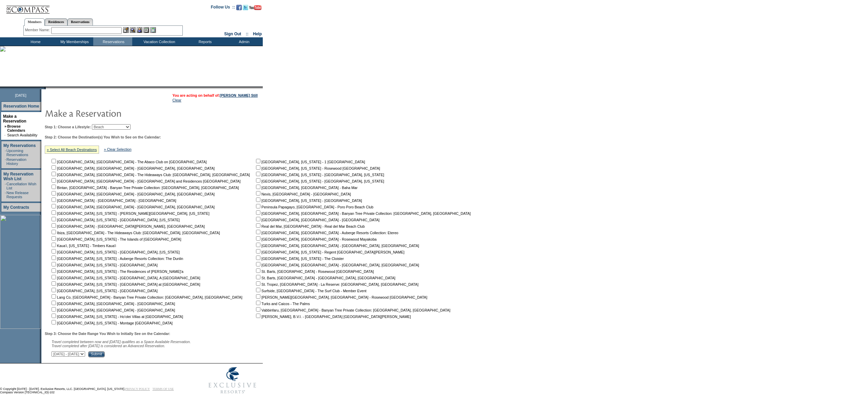 The image size is (868, 412). I want to click on img: Follow us on Twitter, so click(246, 8).